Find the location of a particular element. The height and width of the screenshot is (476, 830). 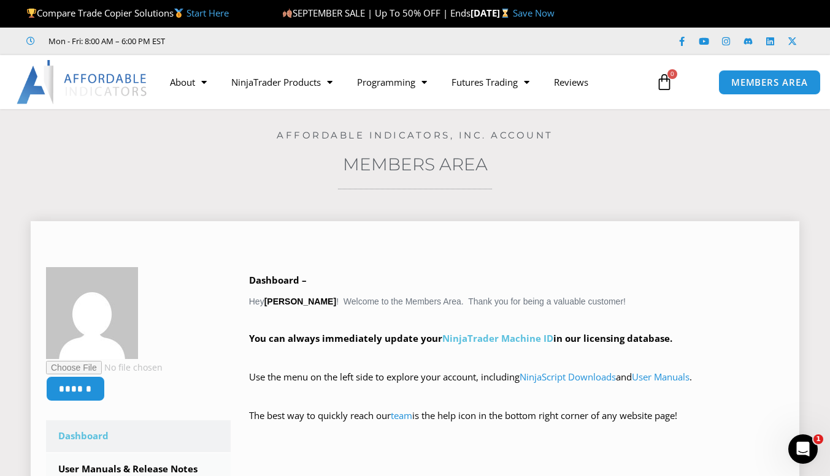

a: Futures Trading is located at coordinates (490, 82).